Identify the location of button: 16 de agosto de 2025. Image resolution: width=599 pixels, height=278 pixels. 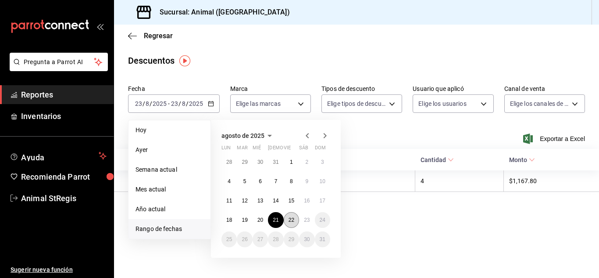
(307, 201).